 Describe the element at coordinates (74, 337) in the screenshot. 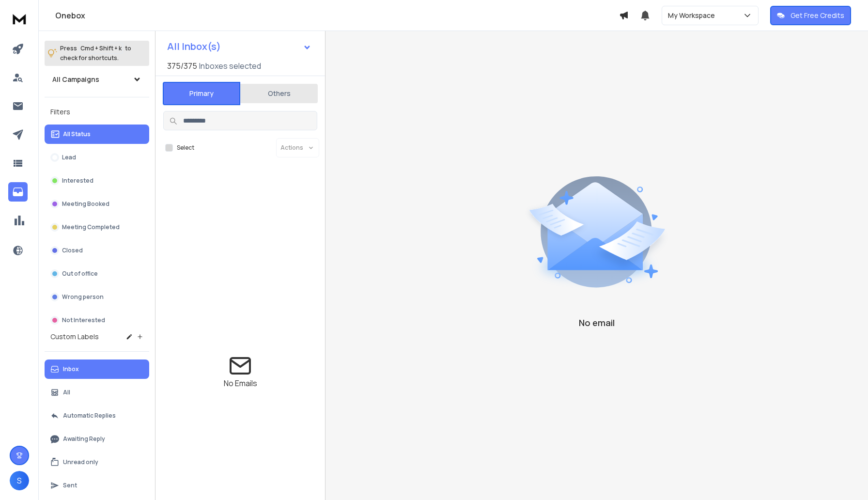

I see `h3: Custom Labels` at that location.